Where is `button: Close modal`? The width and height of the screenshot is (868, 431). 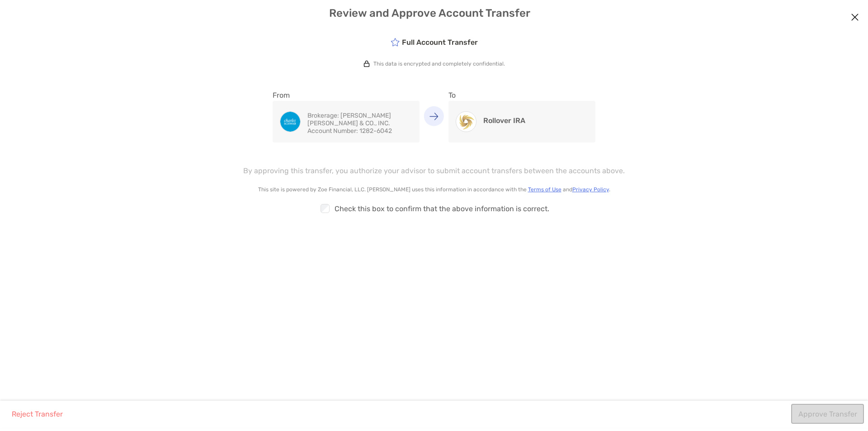 button: Close modal is located at coordinates (855, 18).